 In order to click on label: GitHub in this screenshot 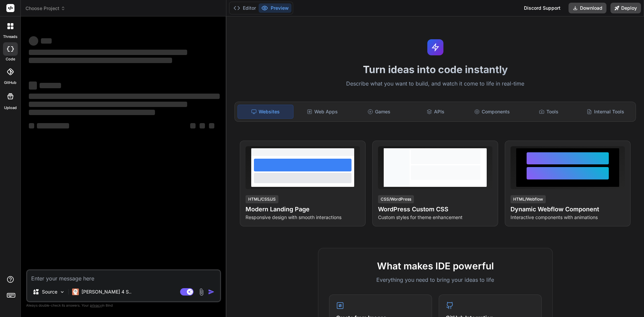, I will do `click(10, 83)`.